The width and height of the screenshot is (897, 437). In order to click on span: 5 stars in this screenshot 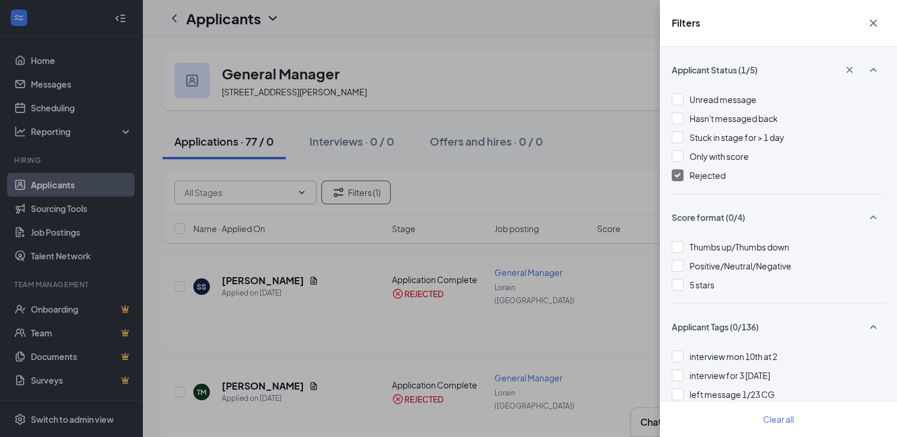, I will do `click(702, 285)`.